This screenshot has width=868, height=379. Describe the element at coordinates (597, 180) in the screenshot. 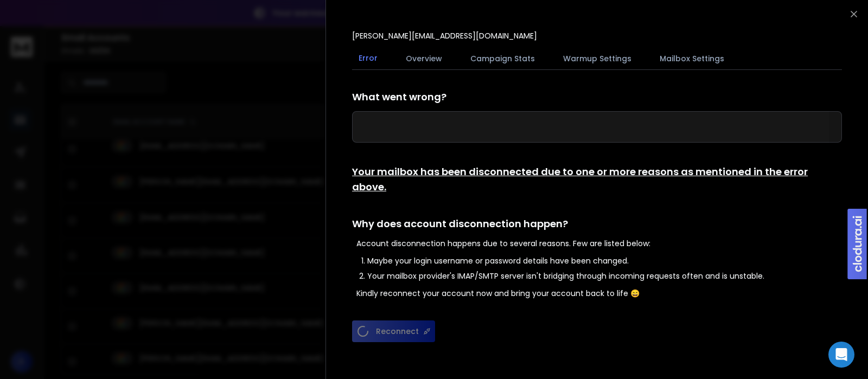

I see `h1: Your mailbox has been disconnected due to one or more reasons as mentioned in the error above.` at that location.